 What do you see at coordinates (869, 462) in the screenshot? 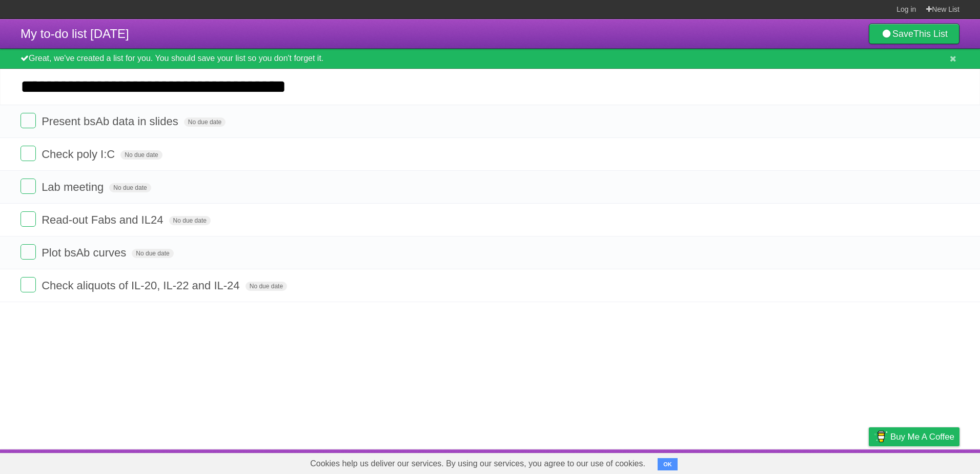
I see `a: Privacy` at bounding box center [869, 462].